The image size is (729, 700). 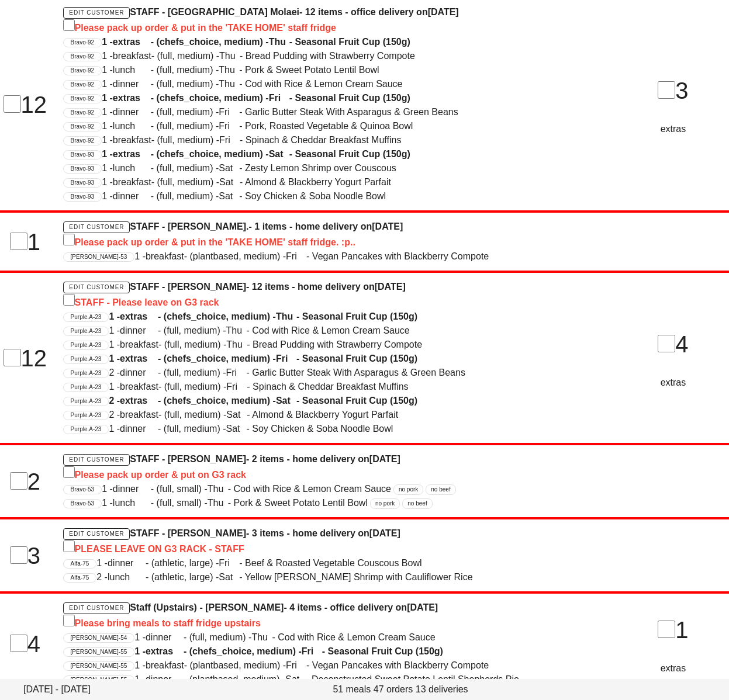 What do you see at coordinates (249, 168) in the screenshot?
I see `span: 1 - - (full, medium) - - Zesty Lemon Shrimp over Couscous` at bounding box center [249, 168].